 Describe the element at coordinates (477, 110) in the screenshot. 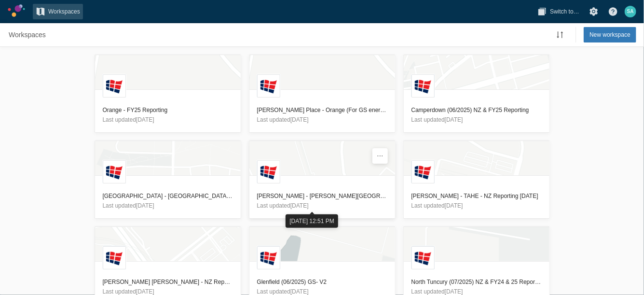

I see `h3: Camperdown (06/2025) NZ & FY25 Reporting` at that location.